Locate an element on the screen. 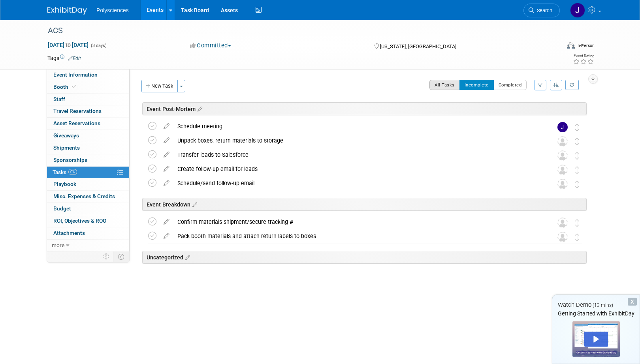 The height and width of the screenshot is (364, 640). div: In-Person is located at coordinates (585, 45).